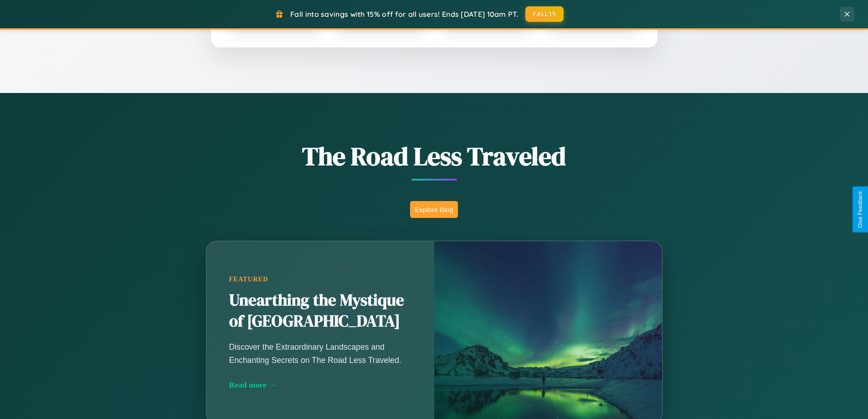 This screenshot has width=868, height=419. What do you see at coordinates (320, 384) in the screenshot?
I see `div: Read more →` at bounding box center [320, 384].